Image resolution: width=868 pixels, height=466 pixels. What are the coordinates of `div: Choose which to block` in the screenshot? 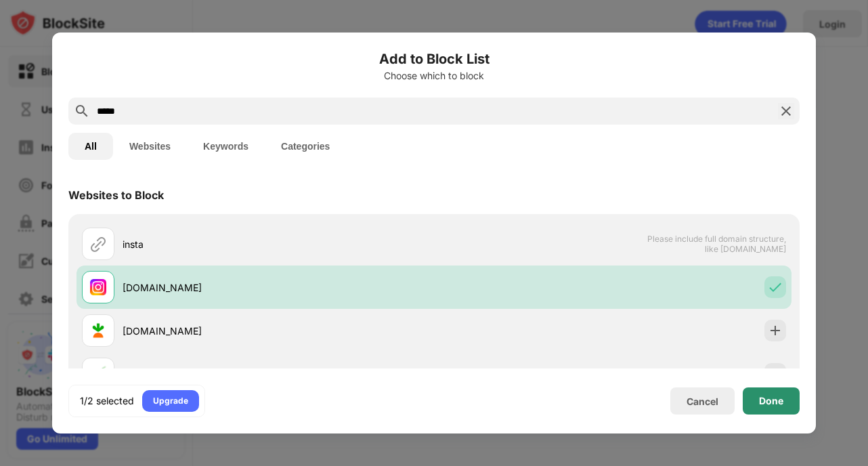 It's located at (434, 76).